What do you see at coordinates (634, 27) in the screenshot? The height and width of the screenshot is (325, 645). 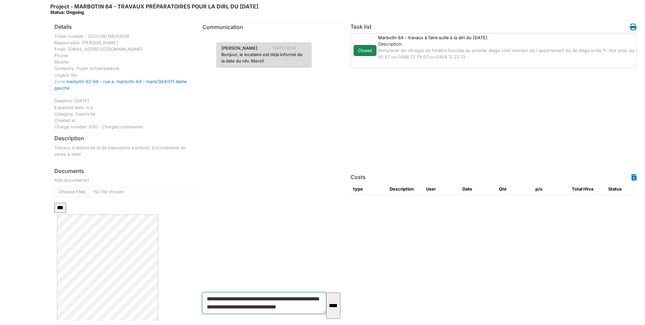 I see `i: Work order` at bounding box center [634, 27].